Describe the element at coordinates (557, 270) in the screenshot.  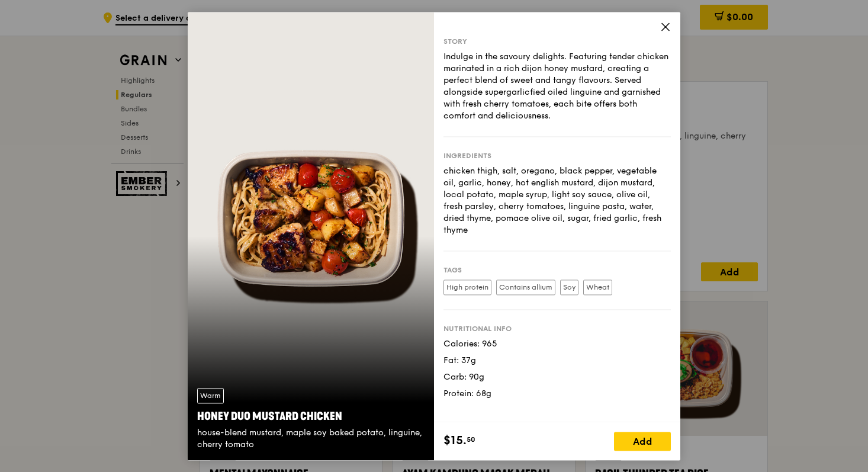
I see `div: Tags` at that location.